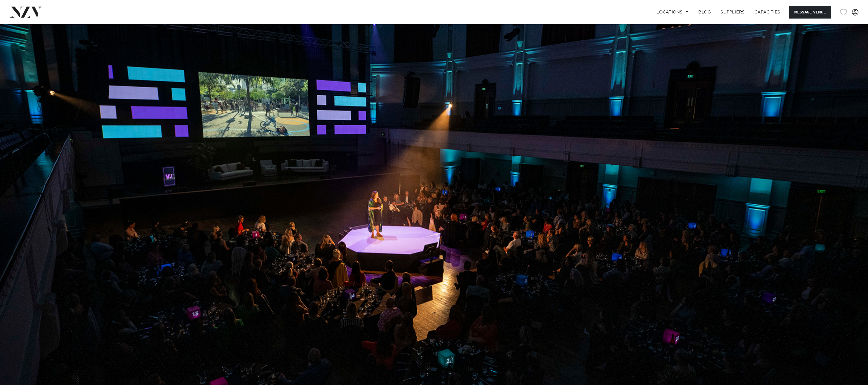 Image resolution: width=868 pixels, height=385 pixels. I want to click on button: Message Venue, so click(810, 12).